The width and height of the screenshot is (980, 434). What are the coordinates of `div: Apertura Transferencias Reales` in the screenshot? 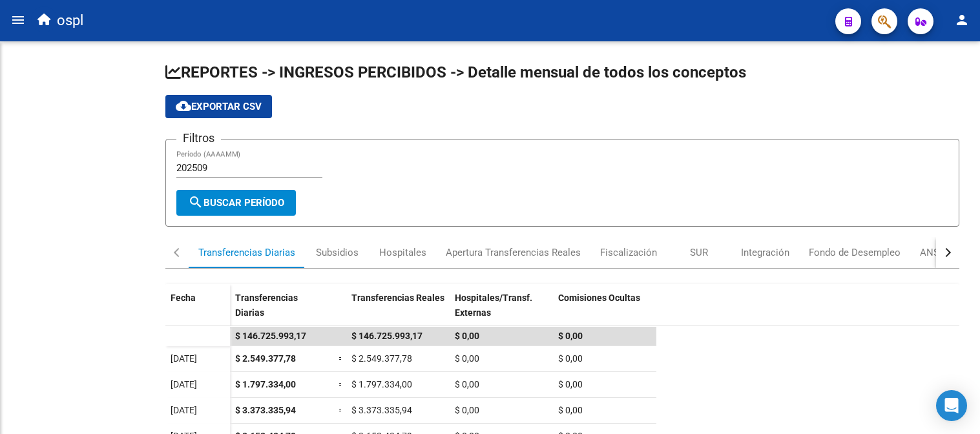 It's located at (513, 253).